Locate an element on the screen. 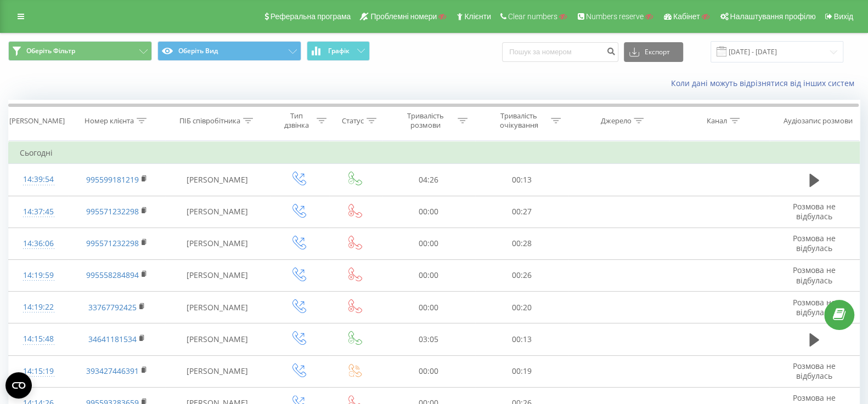 The image size is (868, 404). span: Numbers reserve is located at coordinates (615, 16).